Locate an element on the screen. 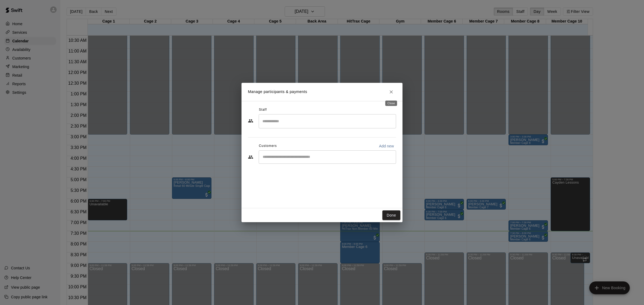 Image resolution: width=644 pixels, height=305 pixels. div: Close is located at coordinates (391, 103).